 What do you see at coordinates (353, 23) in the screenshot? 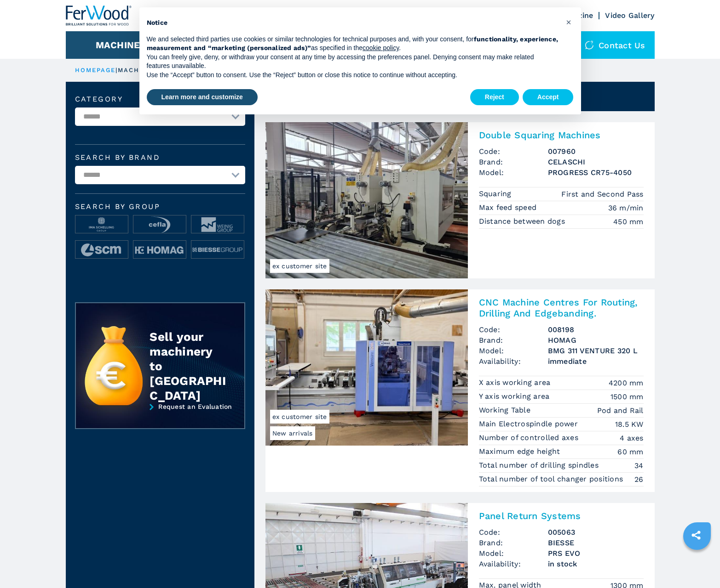
I see `h2: Notice` at bounding box center [353, 23].